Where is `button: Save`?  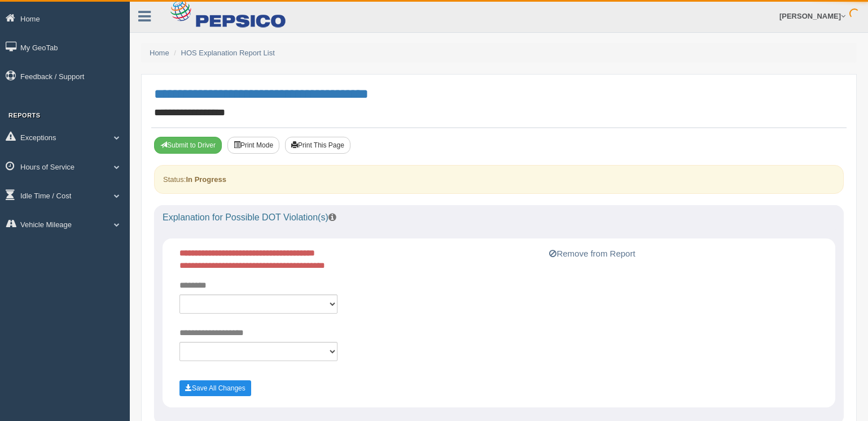 button: Save is located at coordinates (215, 388).